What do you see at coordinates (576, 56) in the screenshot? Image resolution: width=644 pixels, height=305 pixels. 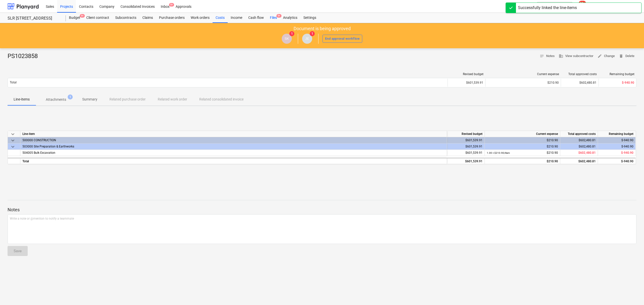 I see `span: View subcontractor` at bounding box center [576, 56].